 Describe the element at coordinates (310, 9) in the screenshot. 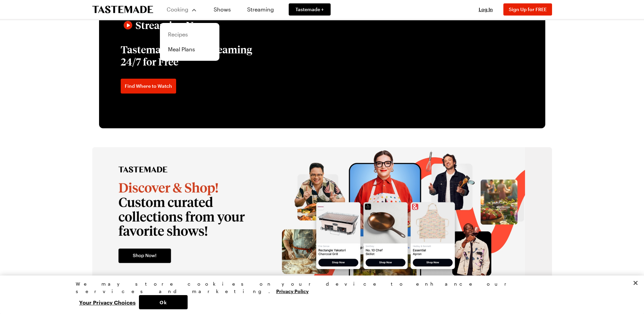

I see `a: Tastemade +` at that location.